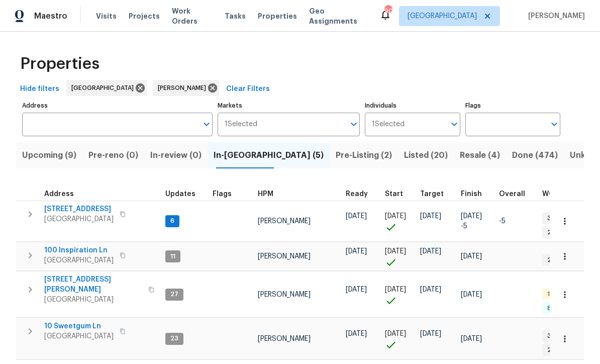 The image size is (600, 364). What do you see at coordinates (535, 155) in the screenshot?
I see `span: Done (474)` at bounding box center [535, 155].